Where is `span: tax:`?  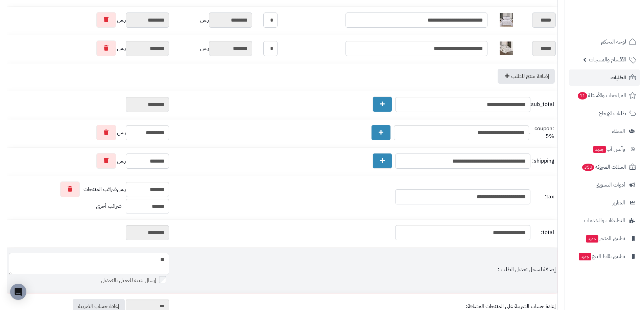 span: tax: is located at coordinates (543, 197).